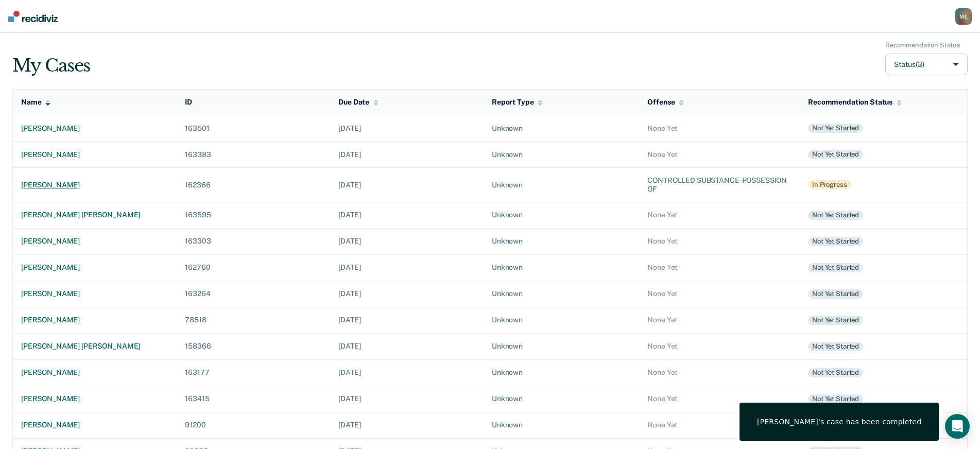 The image size is (980, 449). What do you see at coordinates (253, 320) in the screenshot?
I see `td: 78518` at bounding box center [253, 320].